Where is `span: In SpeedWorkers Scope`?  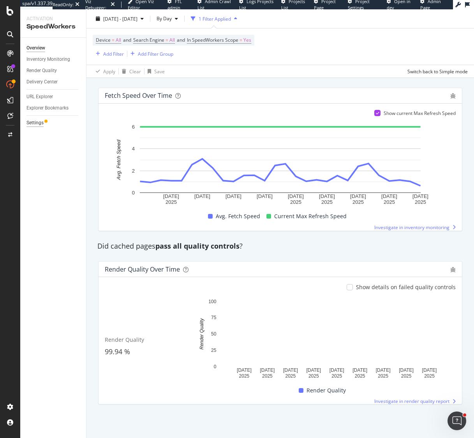 span: In SpeedWorkers Scope is located at coordinates (213, 40).